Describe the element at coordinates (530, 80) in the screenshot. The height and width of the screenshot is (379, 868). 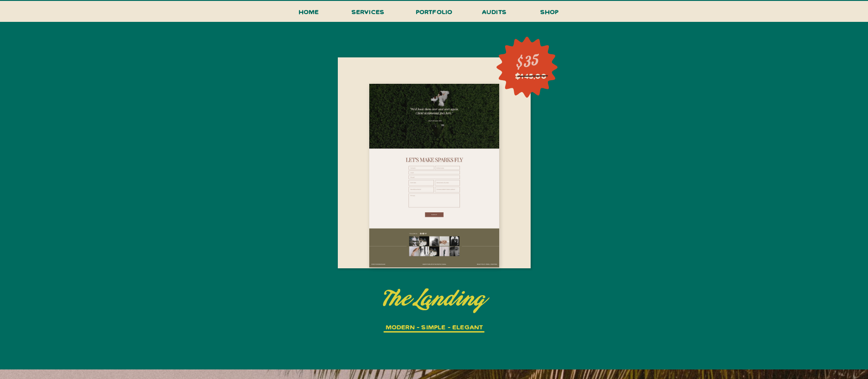
I see `h3: $145.00` at that location.